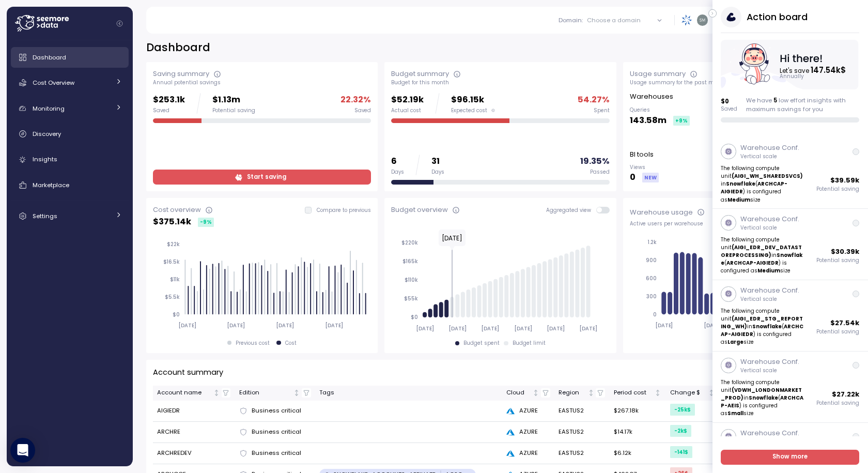  Describe the element at coordinates (70, 160) in the screenshot. I see `a: Insights` at that location.